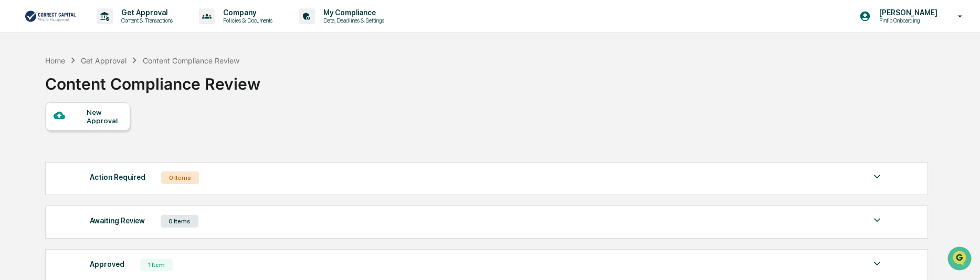 Image resolution: width=980 pixels, height=280 pixels. I want to click on p: Pintip Onboarding, so click(907, 20).